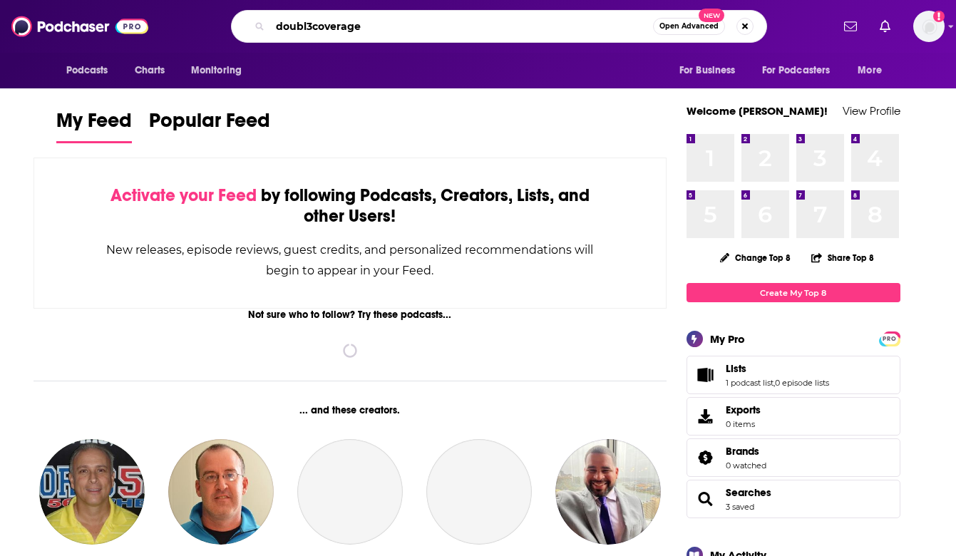 The image size is (956, 556). I want to click on a: Matt Williamson, so click(350, 492).